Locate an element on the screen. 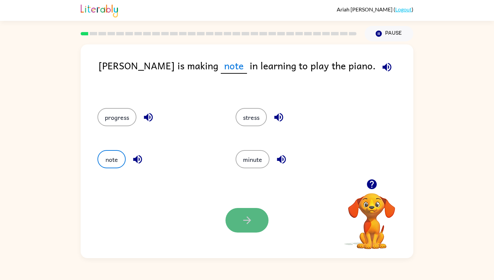 The image size is (494, 280). img: Literably is located at coordinates (99, 10).